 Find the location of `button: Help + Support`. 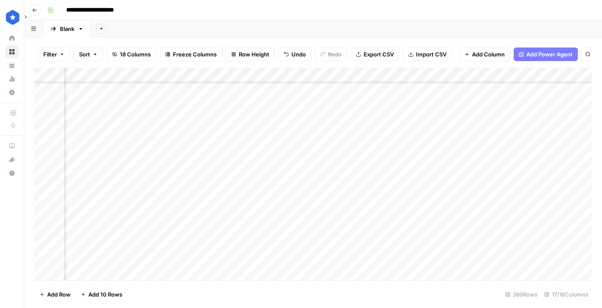

button: Help + Support is located at coordinates (12, 173).